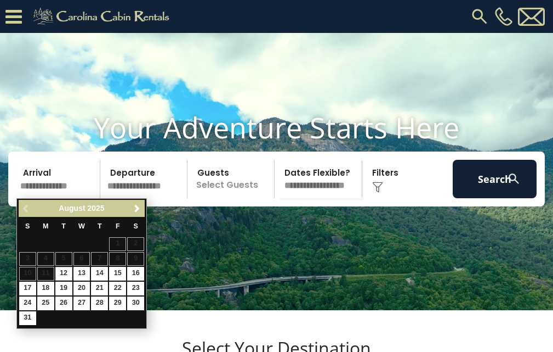  Describe the element at coordinates (135, 303) in the screenshot. I see `a: 30` at that location.